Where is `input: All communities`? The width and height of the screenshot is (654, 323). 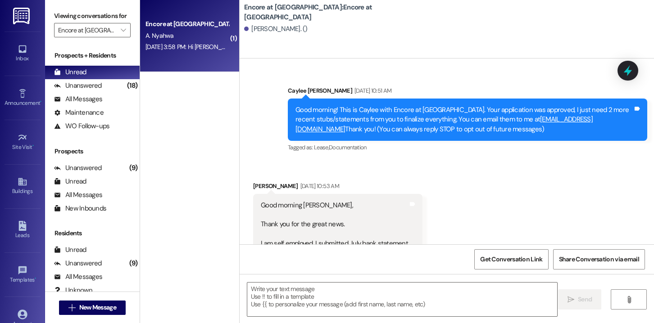
input: All communities is located at coordinates (87, 30).